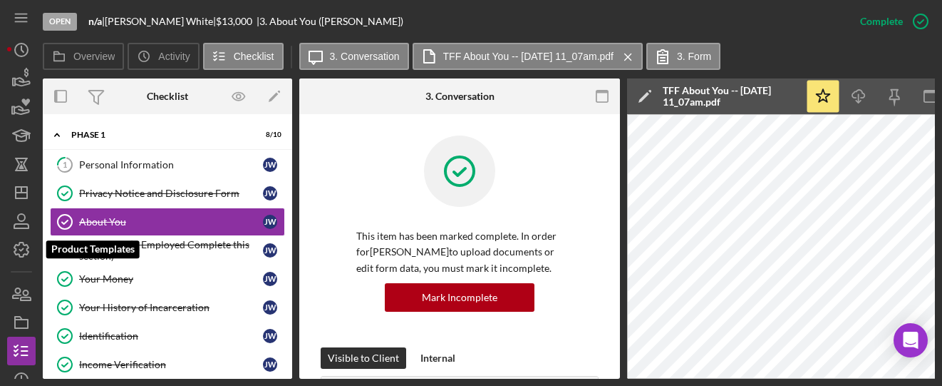 The width and height of the screenshot is (942, 386). I want to click on label: Activity, so click(174, 56).